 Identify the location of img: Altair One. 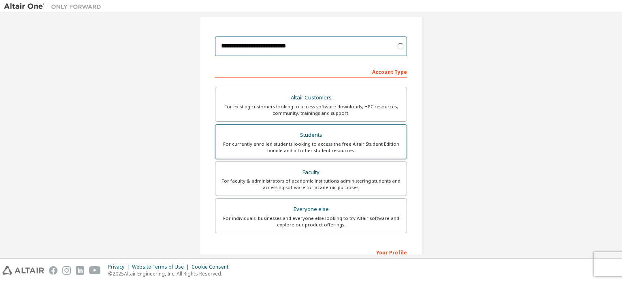
(55, 6).